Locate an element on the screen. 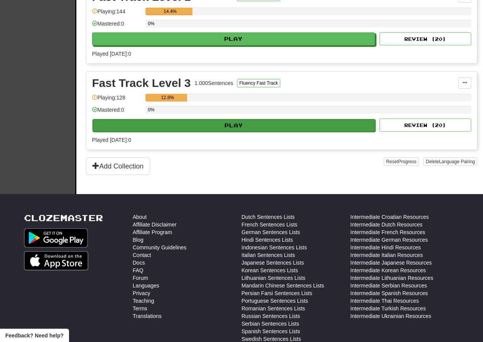 This screenshot has height=342, width=483. a: Affiliate Program is located at coordinates (152, 233).